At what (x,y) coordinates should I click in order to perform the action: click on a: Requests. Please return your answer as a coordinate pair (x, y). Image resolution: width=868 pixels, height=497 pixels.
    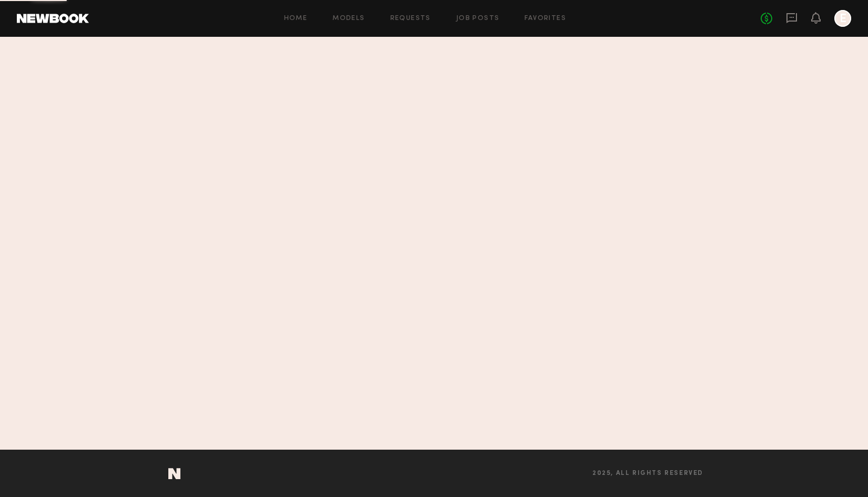
    Looking at the image, I should click on (411, 19).